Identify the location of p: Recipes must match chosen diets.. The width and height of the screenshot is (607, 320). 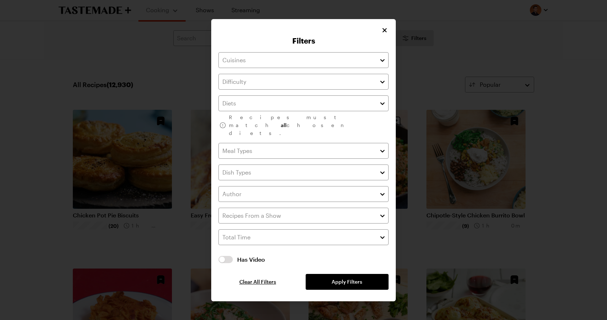
(308, 125).